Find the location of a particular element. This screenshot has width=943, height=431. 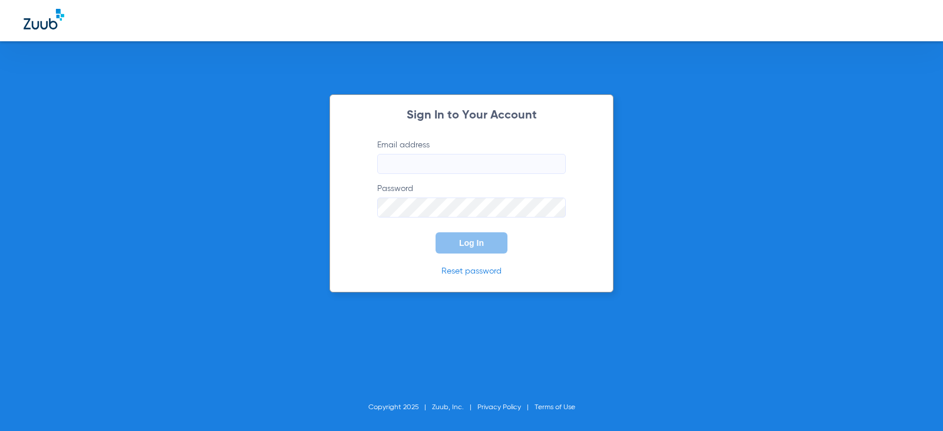

label: Email address is located at coordinates (472, 156).